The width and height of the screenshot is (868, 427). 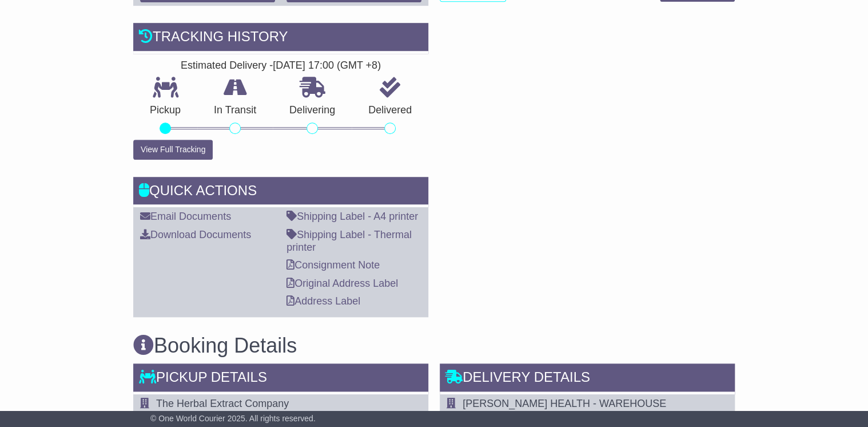 What do you see at coordinates (173, 150) in the screenshot?
I see `button: View Full Tracking` at bounding box center [173, 150].